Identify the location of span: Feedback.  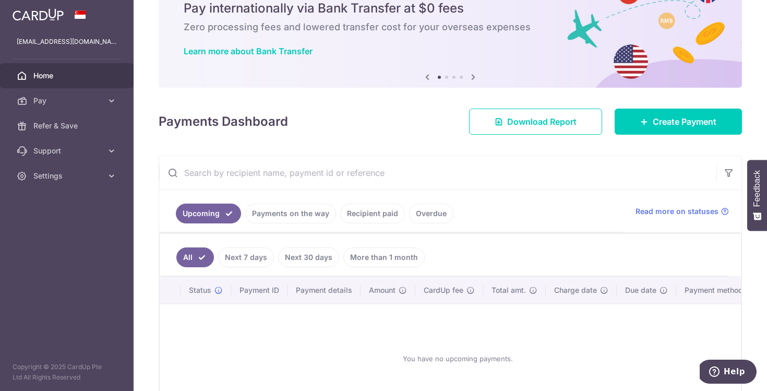
(757, 188).